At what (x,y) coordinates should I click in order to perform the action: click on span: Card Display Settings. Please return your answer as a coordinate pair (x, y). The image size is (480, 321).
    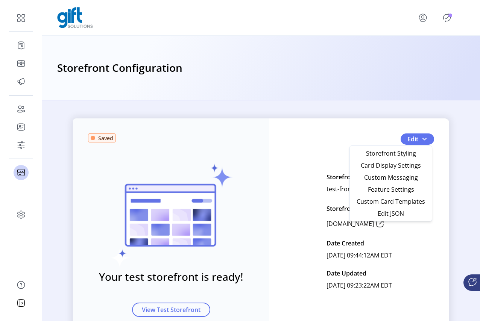
    Looking at the image, I should click on (391, 165).